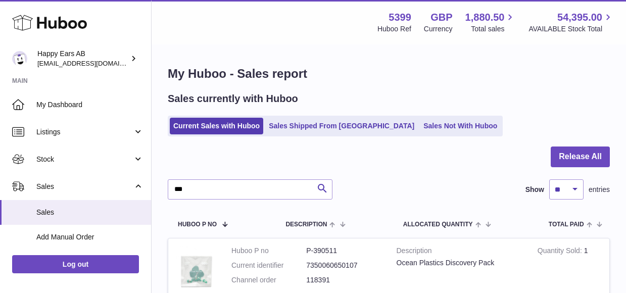 The height and width of the screenshot is (293, 626). Describe the element at coordinates (90, 237) in the screenshot. I see `span: Add Manual Order` at that location.